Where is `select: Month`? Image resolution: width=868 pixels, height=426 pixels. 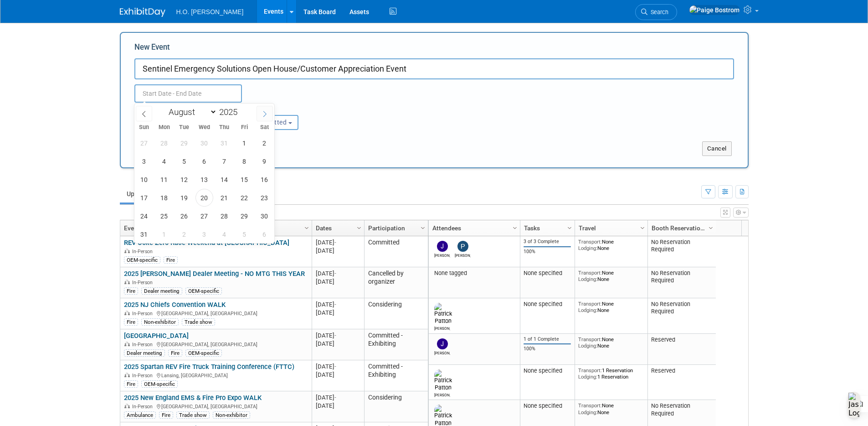
select: Month is located at coordinates (190, 111).